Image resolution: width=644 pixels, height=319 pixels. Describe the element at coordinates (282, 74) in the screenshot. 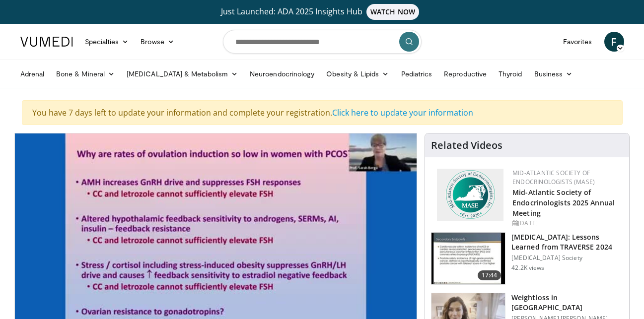

I see `a: Neuroendocrinology` at that location.